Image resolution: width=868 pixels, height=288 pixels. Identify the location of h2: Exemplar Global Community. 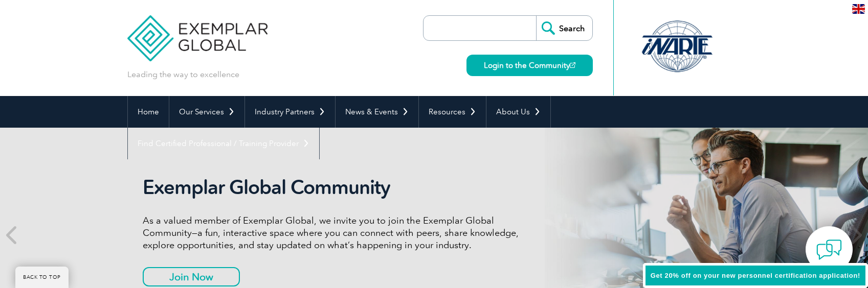
(334, 187).